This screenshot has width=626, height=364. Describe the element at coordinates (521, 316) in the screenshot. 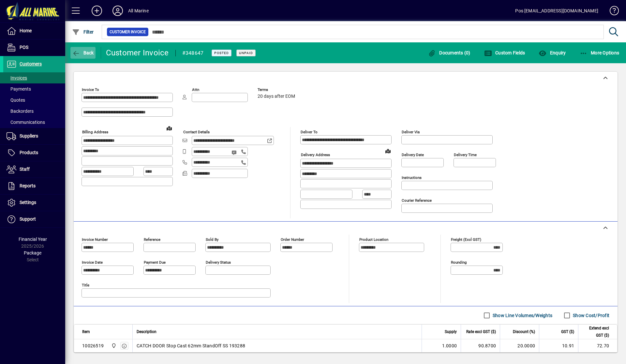

I see `label: Show Line Volumes/Weights` at that location.